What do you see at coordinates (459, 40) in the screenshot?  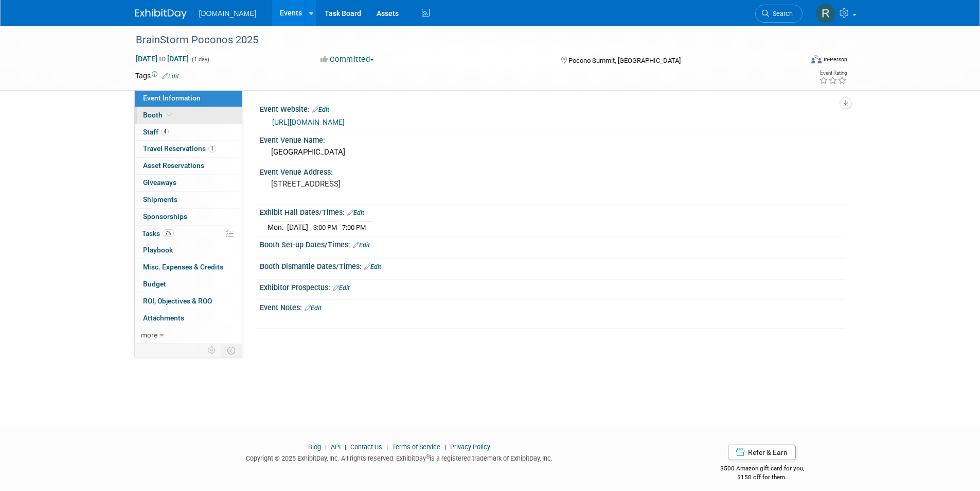 I see `div: BrainStorm Poconos 2025` at bounding box center [459, 40].